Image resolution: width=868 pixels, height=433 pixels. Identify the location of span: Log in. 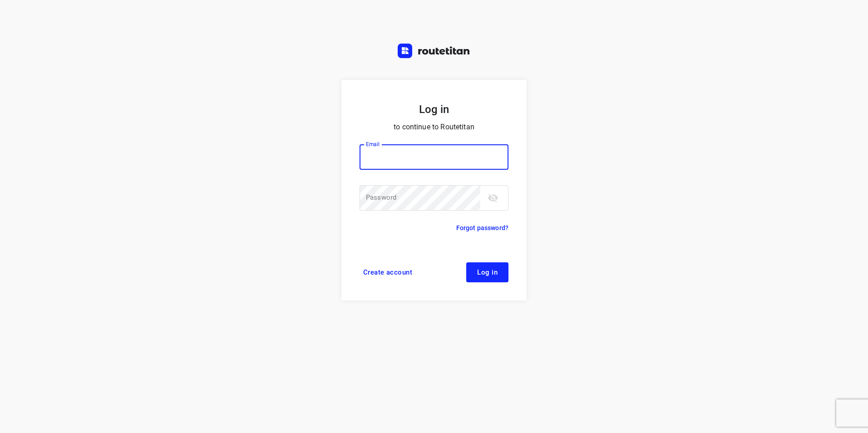
(488, 273).